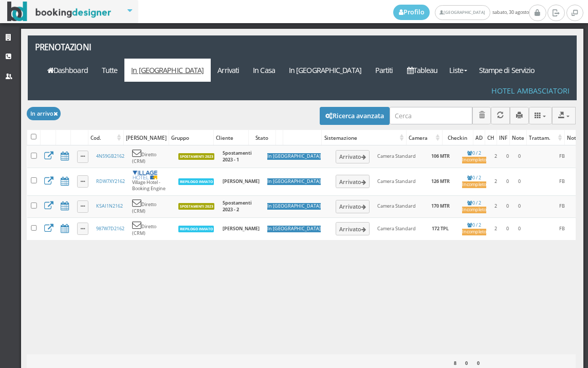 The image size is (588, 368). I want to click on input: Cerca, so click(431, 115).